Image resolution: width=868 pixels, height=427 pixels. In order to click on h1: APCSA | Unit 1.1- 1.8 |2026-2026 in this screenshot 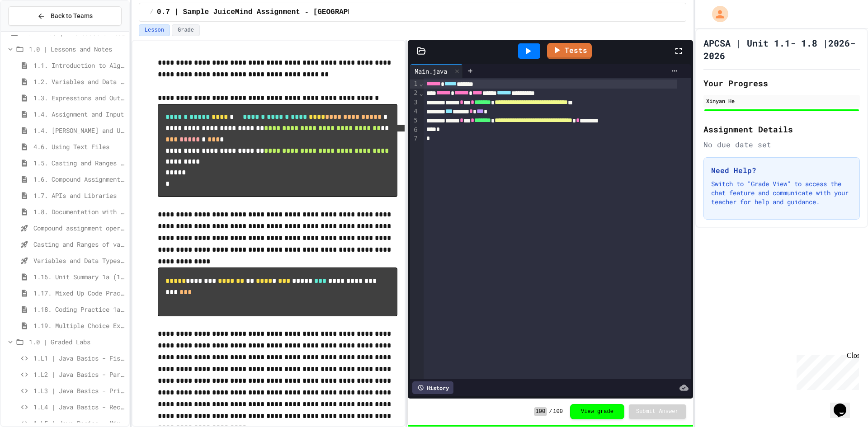, I will do `click(782, 50)`.